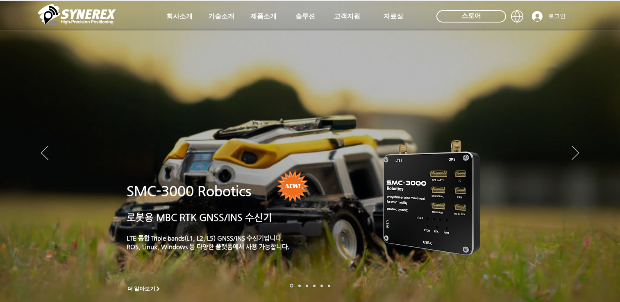  I want to click on a: LTE 통합 Triple bands(L1, L2, L5) GNSS/INS 수신기입니다., so click(205, 238).